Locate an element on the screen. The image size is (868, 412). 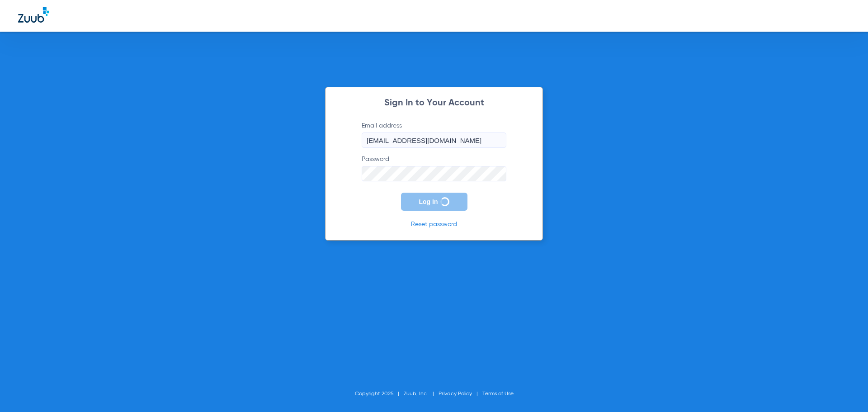
a: Reset password is located at coordinates (434, 225).